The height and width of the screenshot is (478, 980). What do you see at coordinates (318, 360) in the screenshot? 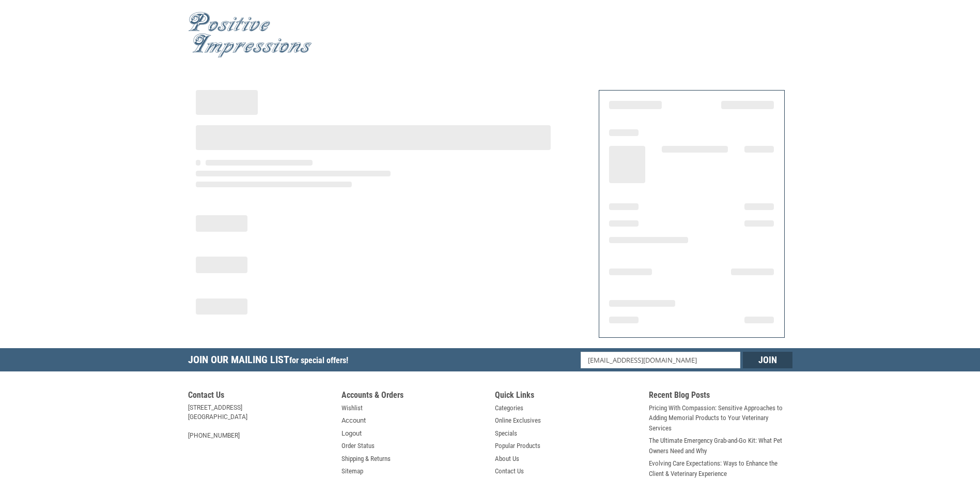
I see `span: for special offers!` at bounding box center [318, 360].